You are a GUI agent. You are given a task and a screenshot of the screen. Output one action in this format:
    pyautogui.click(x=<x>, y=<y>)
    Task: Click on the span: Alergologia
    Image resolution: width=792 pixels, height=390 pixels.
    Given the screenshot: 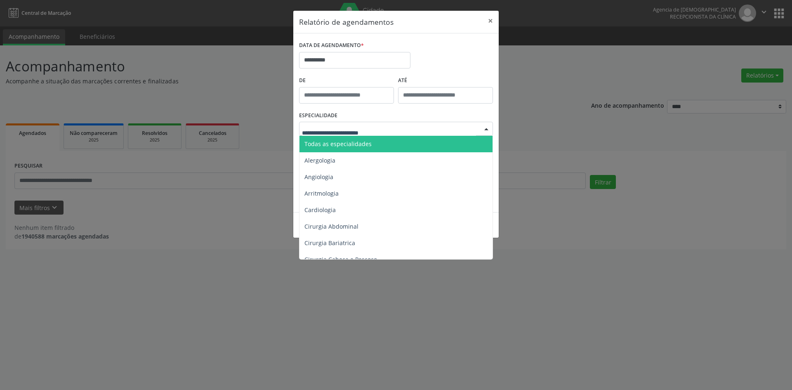 What is the action you would take?
    pyautogui.click(x=320, y=160)
    